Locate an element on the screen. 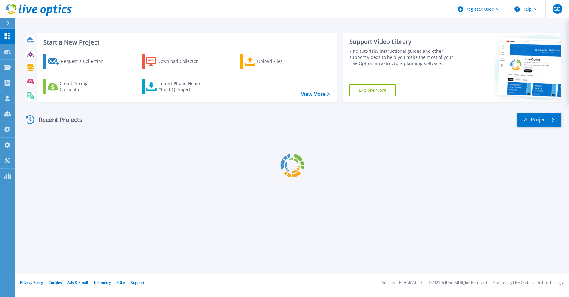 This screenshot has height=297, width=569. li: Powered by Live Optics, a Dell Technology is located at coordinates (528, 283).